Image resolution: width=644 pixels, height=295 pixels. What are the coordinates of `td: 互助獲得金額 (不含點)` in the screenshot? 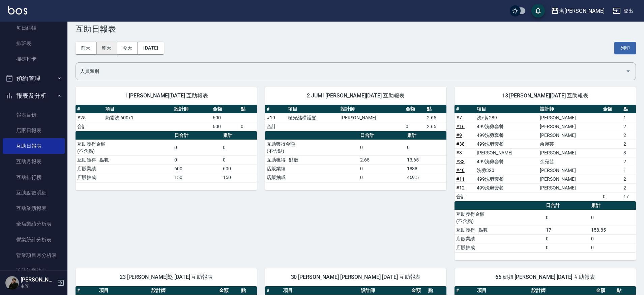 It's located at (124, 148).